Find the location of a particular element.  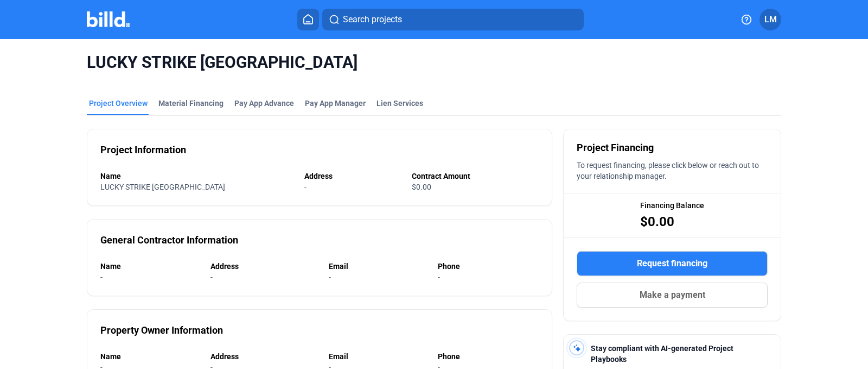

span: Search projects is located at coordinates (372, 20).